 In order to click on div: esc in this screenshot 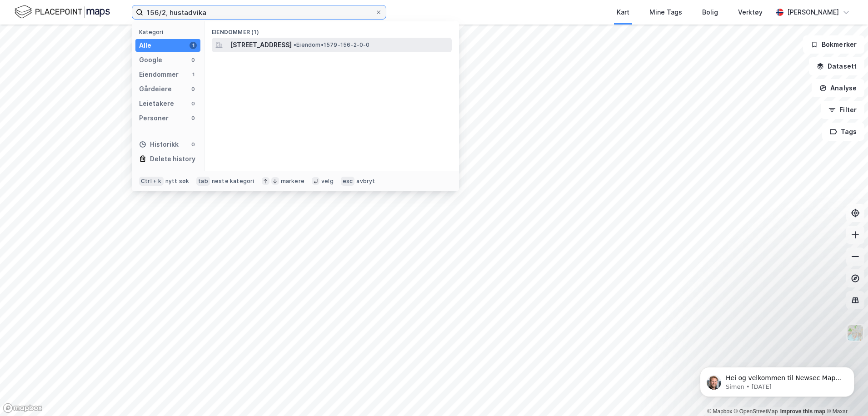, I will do `click(348, 181)`.